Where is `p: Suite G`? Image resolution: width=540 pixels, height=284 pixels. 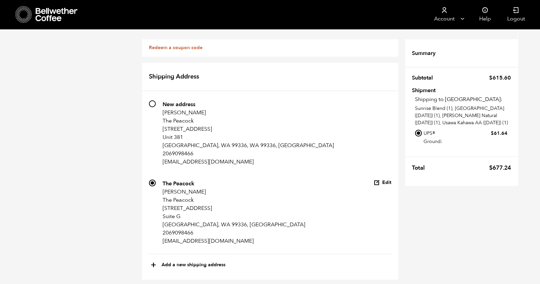
p: Suite G is located at coordinates (234, 217).